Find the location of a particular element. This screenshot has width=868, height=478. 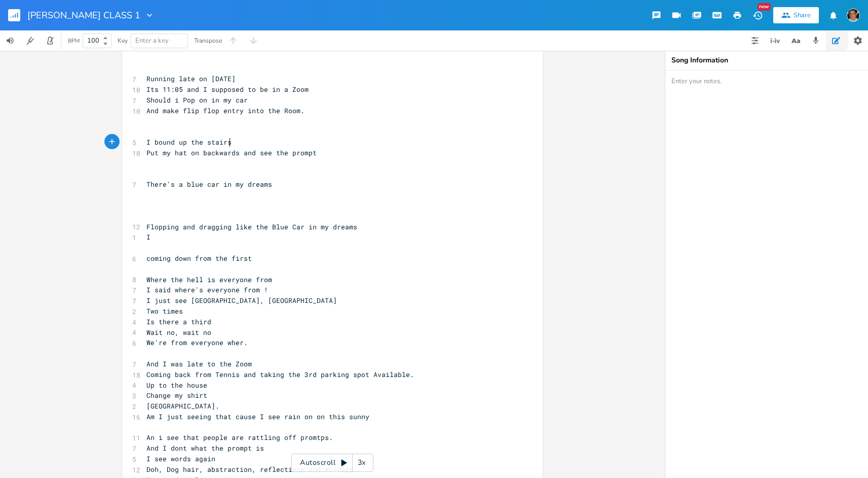

div: BPM is located at coordinates (73, 41).